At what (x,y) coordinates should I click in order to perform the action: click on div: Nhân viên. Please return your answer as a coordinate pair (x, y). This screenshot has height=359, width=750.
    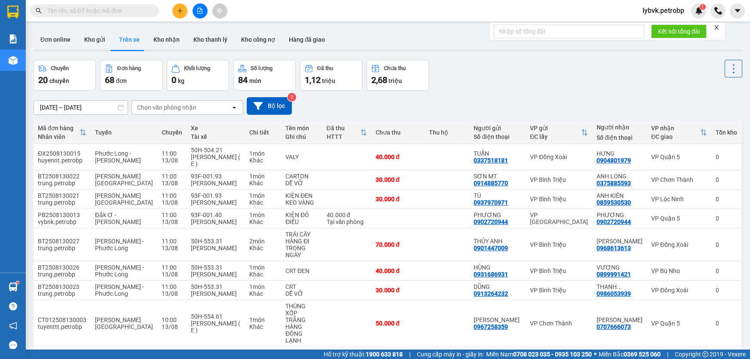
    Looking at the image, I should click on (58, 137).